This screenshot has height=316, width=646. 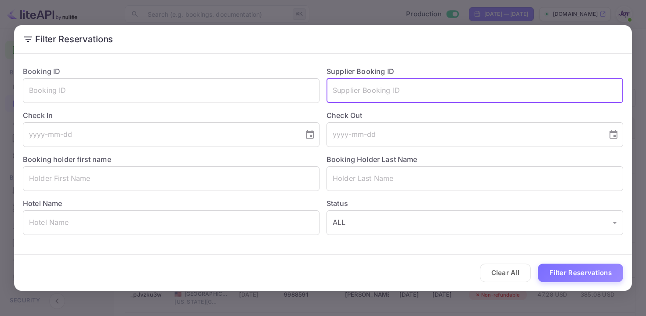 What do you see at coordinates (475, 203) in the screenshot?
I see `label: Status` at bounding box center [475, 203].